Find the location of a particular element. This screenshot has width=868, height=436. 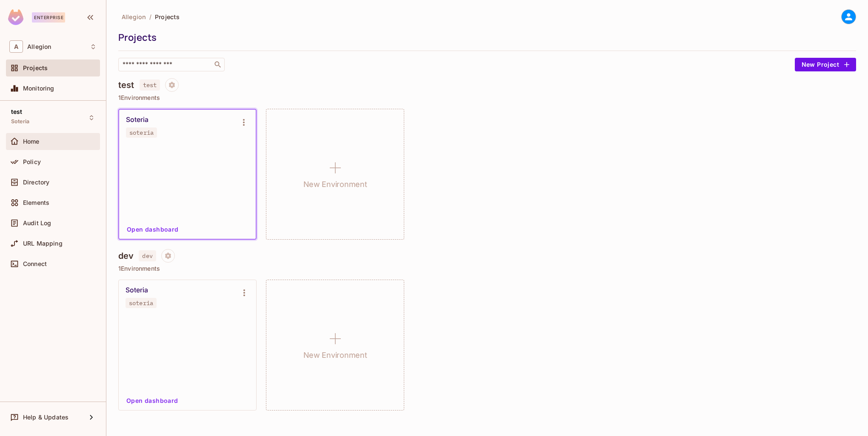

span: Audit Log is located at coordinates (37, 223).